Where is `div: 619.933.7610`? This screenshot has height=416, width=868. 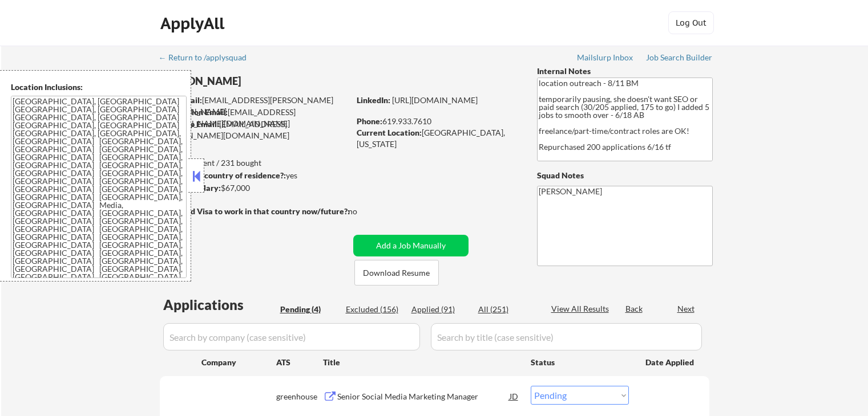 div: 619.933.7610 is located at coordinates (437, 121).